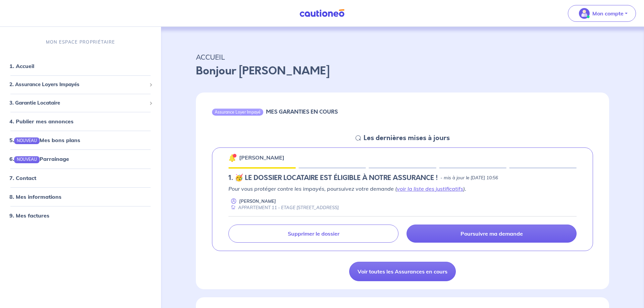 This screenshot has width=644, height=308. I want to click on div: 4. Publier mes annonces, so click(81, 122).